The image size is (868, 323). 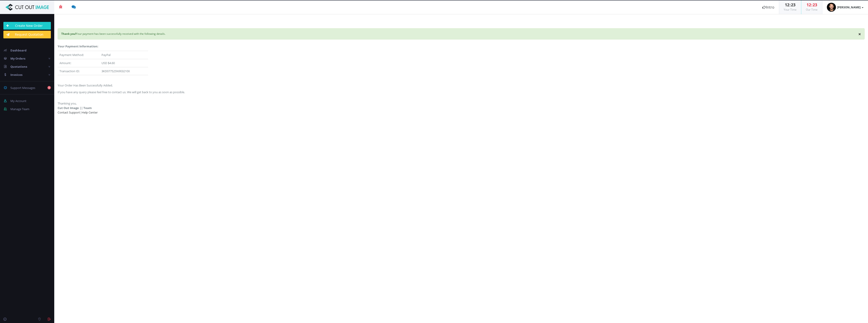 I want to click on span: Manage Team, so click(x=20, y=109).